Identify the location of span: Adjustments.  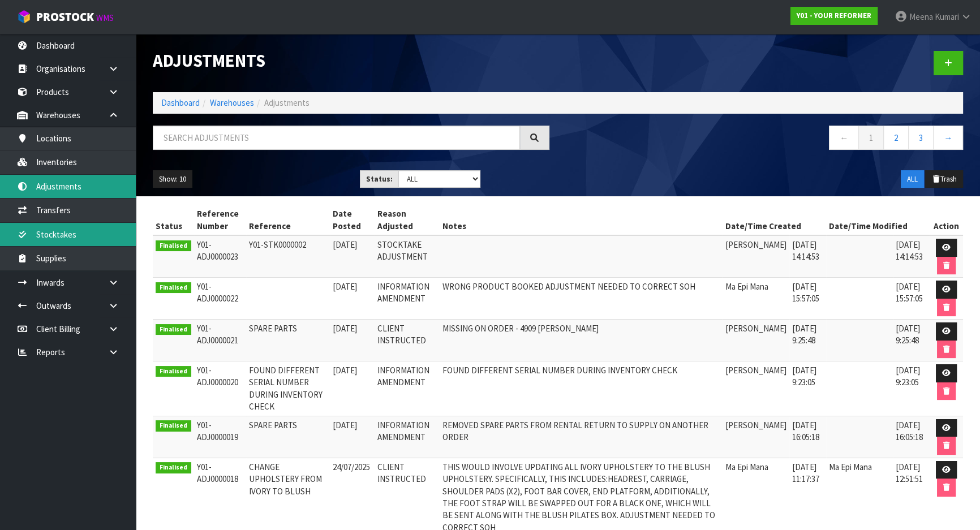
(286, 102).